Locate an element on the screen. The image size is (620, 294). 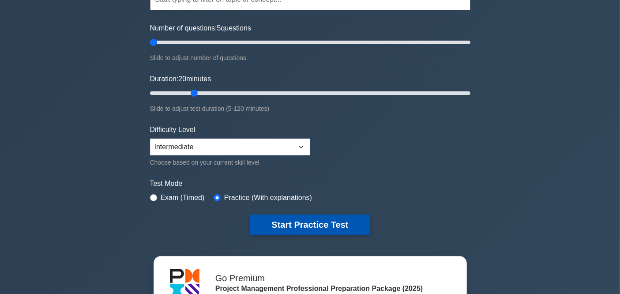
span: 20 is located at coordinates (182, 78).